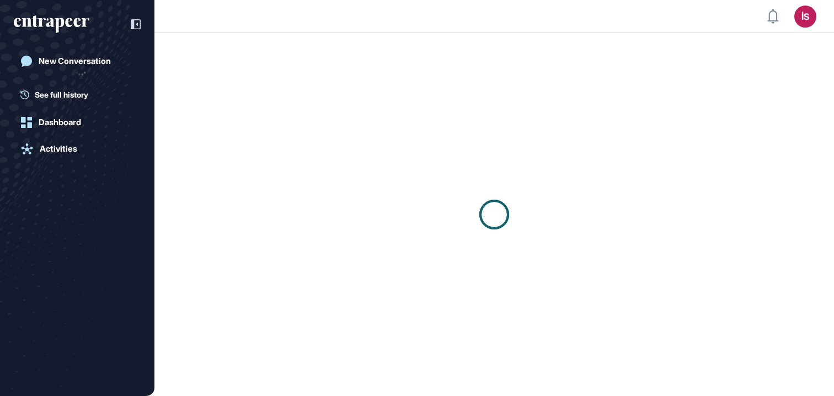 Image resolution: width=834 pixels, height=396 pixels. I want to click on div: Activities, so click(58, 149).